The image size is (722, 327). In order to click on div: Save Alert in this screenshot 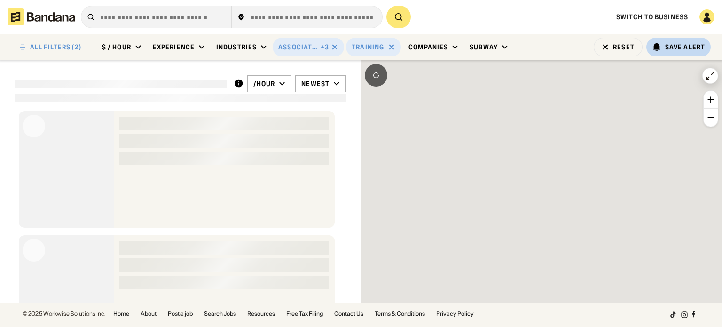, I will do `click(685, 47)`.